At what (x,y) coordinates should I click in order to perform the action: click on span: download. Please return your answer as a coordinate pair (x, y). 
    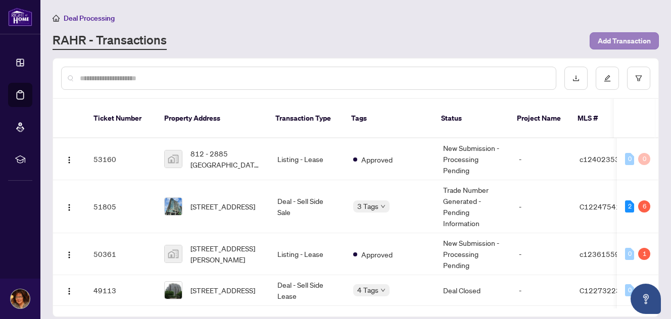
    Looking at the image, I should click on (576, 78).